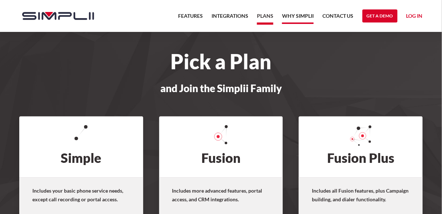 This screenshot has width=442, height=214. I want to click on h3: and Join the Simplii Family, so click(221, 88).